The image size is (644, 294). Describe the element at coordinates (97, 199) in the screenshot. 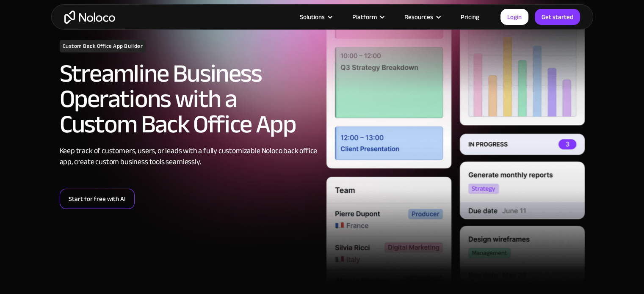

I see `a: Start for free with AI` at that location.